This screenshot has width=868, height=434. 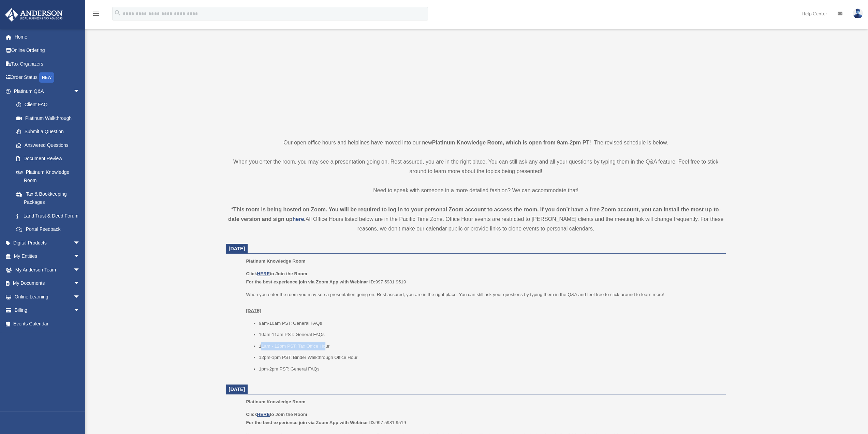 What do you see at coordinates (490, 369) in the screenshot?
I see `li: 1pm-2pm PST: General FAQs` at bounding box center [490, 369].